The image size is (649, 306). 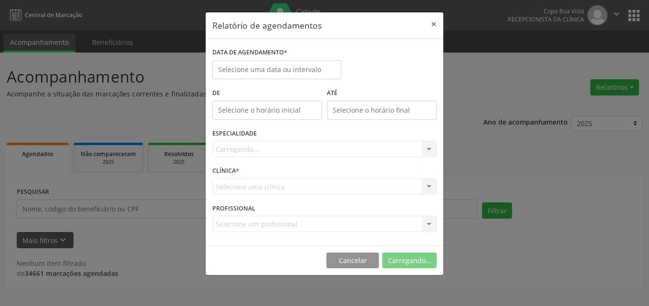 I want to click on button: Carregando..., so click(x=409, y=260).